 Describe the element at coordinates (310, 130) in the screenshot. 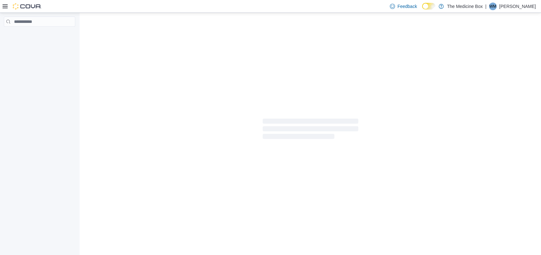

I see `span: Loading` at that location.